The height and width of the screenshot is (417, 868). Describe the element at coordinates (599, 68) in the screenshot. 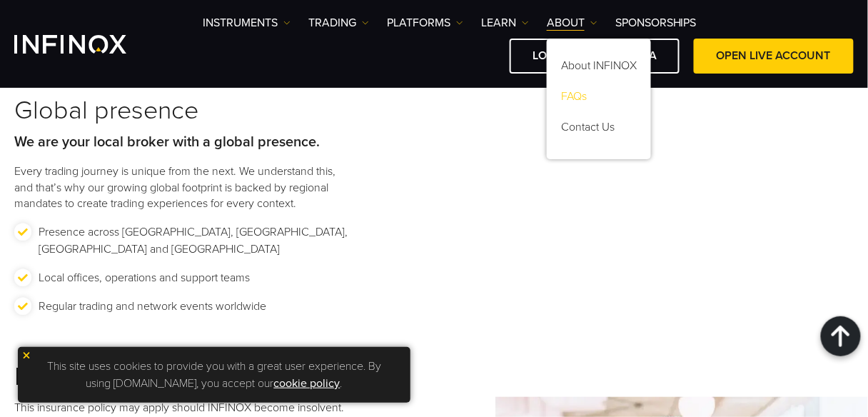

I see `a: About INFINOX` at that location.